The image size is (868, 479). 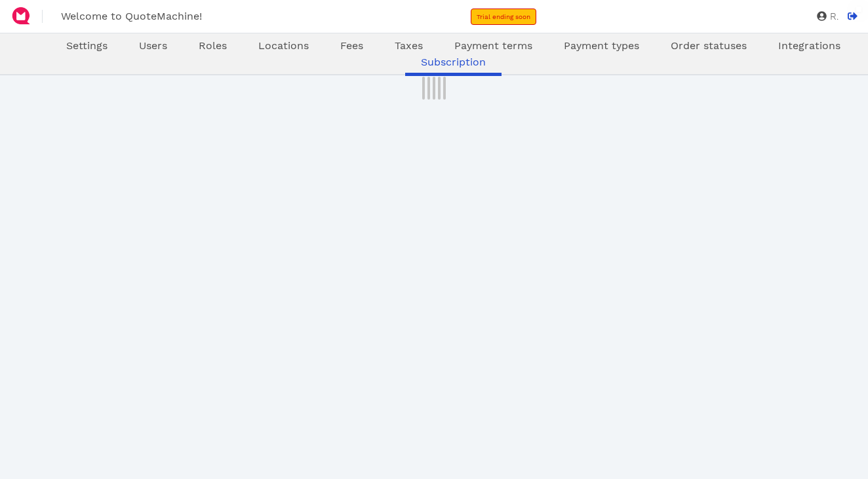 I want to click on span: Welcome to QuoteMachine!, so click(x=131, y=16).